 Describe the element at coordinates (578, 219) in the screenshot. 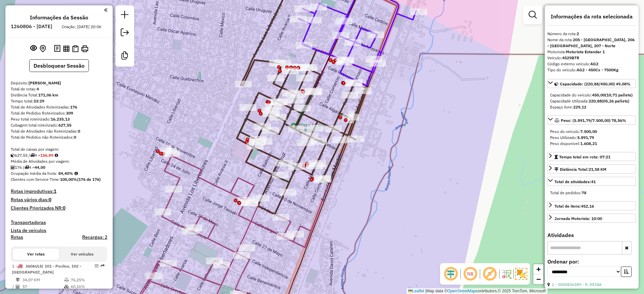

I see `div: Jornada Motorista: 10:00` at that location.